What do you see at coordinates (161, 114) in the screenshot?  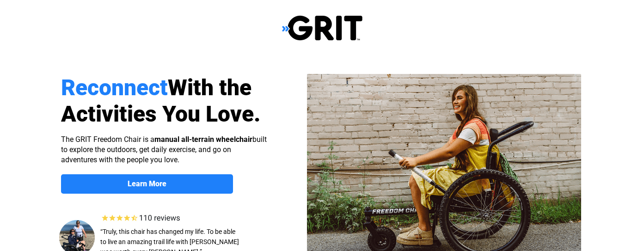 I see `span: Activities You Love.` at bounding box center [161, 114].